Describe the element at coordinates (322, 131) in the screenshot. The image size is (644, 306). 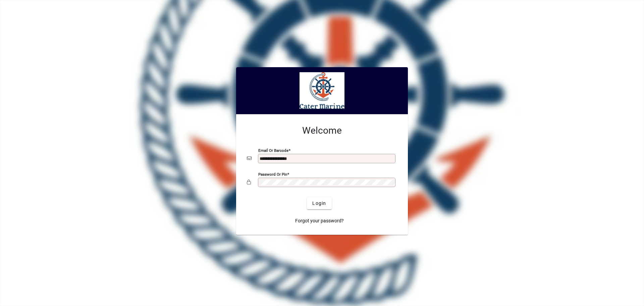
I see `h2: Welcome` at that location.